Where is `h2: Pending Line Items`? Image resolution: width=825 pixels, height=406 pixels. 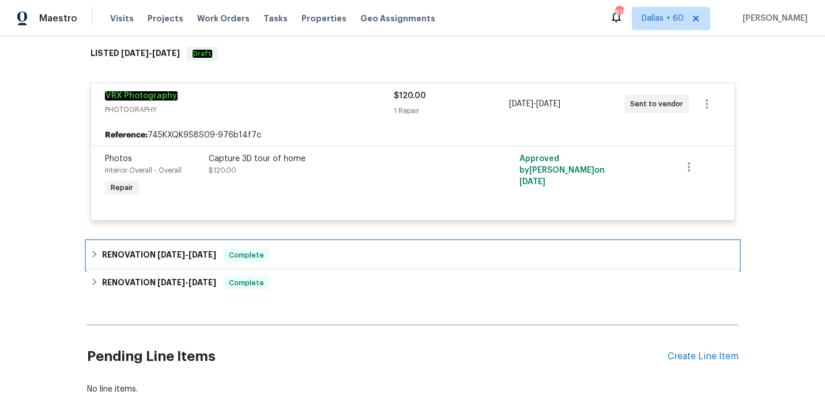 h2: Pending Line Items is located at coordinates (377, 356).